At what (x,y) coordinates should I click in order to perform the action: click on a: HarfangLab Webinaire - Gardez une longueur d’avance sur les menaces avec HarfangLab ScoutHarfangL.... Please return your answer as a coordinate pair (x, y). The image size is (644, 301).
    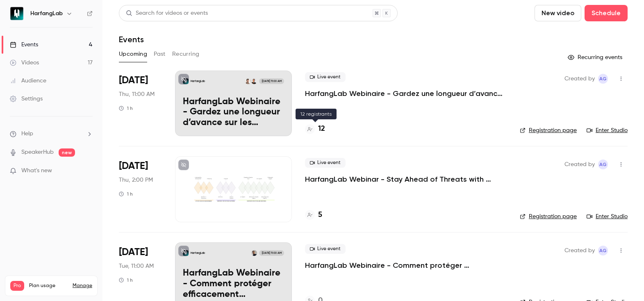
    Looking at the image, I should click on (233, 103).